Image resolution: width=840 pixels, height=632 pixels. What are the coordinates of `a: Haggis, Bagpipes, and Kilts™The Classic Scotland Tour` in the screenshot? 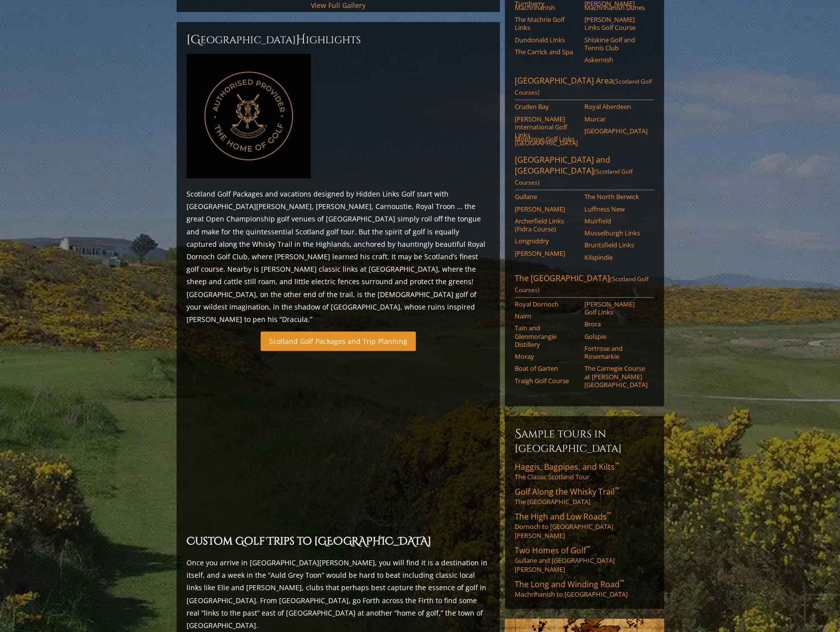 It's located at (585, 471).